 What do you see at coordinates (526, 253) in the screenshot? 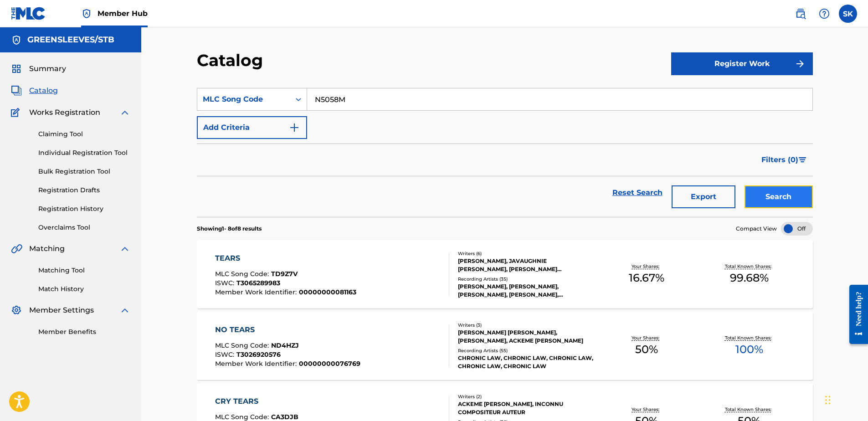
I see `div: Writers ( 6 )` at bounding box center [526, 253].